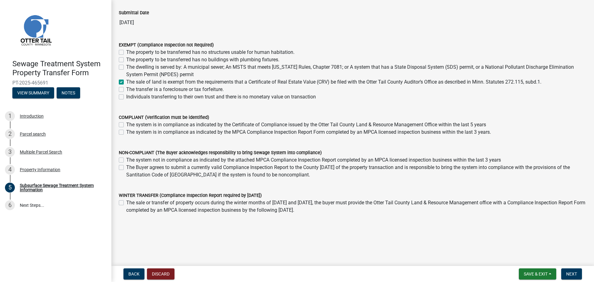 The height and width of the screenshot is (282, 594). Describe the element at coordinates (210, 52) in the screenshot. I see `label: The property to be transferred has no structures usable for human habitation.` at that location.